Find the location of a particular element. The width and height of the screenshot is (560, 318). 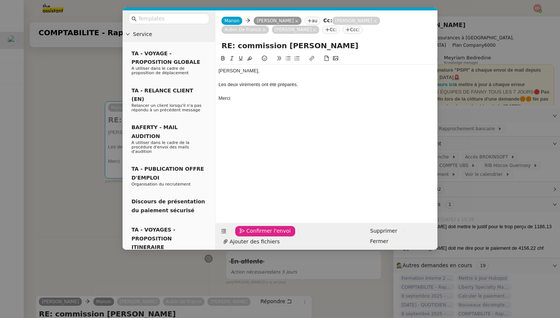

button: Fermer is located at coordinates (379, 241).